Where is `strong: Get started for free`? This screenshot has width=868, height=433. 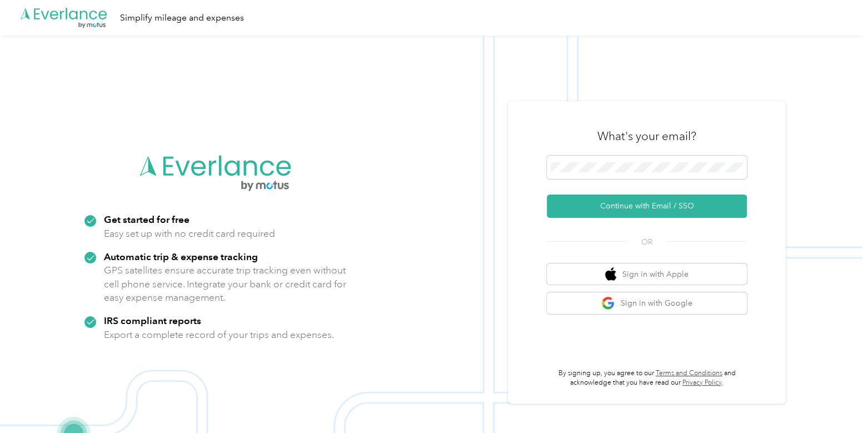 strong: Get started for free is located at coordinates (146, 219).